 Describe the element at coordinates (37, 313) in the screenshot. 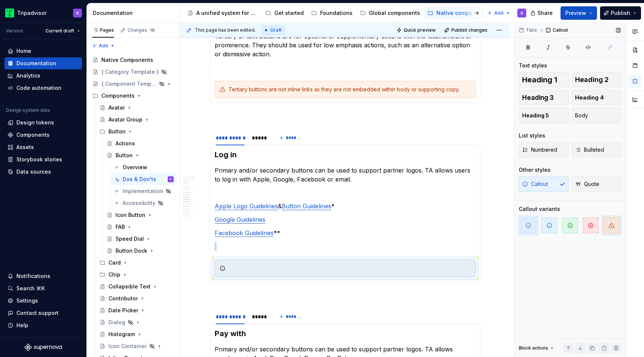

I see `div: Contact support` at that location.